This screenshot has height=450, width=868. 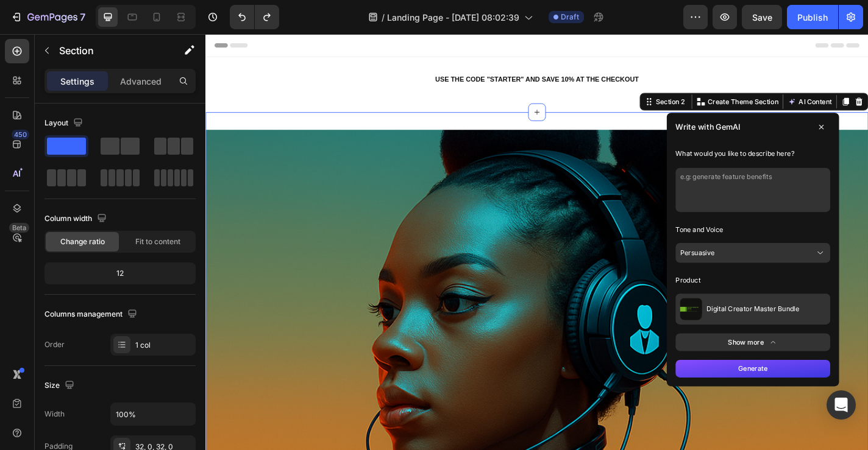 I want to click on button: 7, so click(x=47, y=17).